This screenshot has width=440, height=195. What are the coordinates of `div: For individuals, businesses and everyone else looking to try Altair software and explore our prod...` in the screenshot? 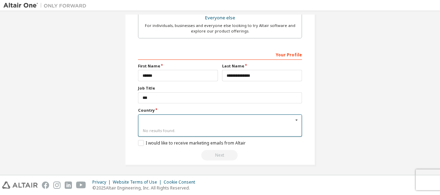 It's located at (220, 28).